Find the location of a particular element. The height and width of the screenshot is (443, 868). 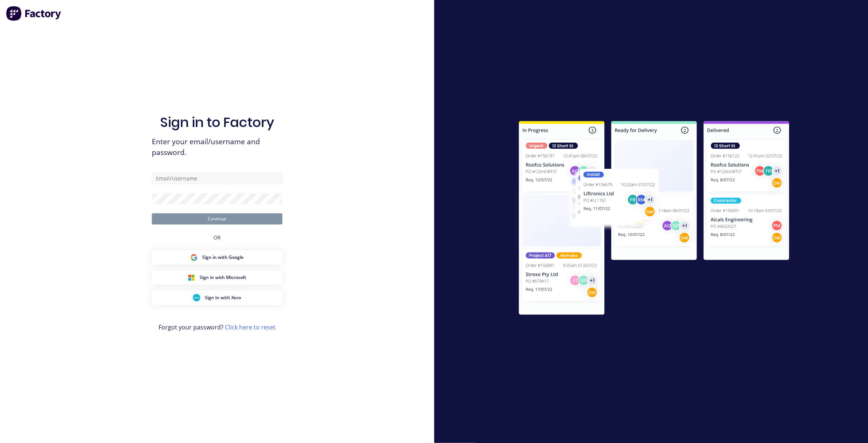

a: Click here to reset is located at coordinates (251, 327).